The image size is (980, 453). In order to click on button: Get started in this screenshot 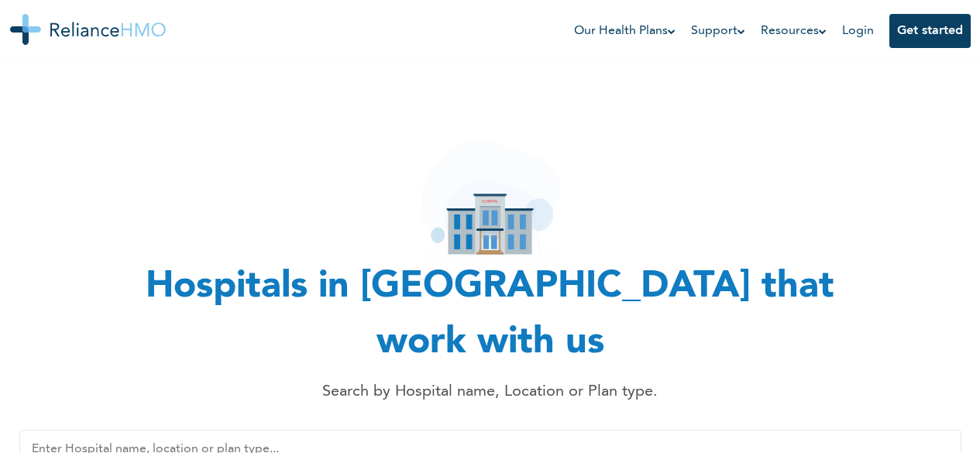, I will do `click(929, 31)`.